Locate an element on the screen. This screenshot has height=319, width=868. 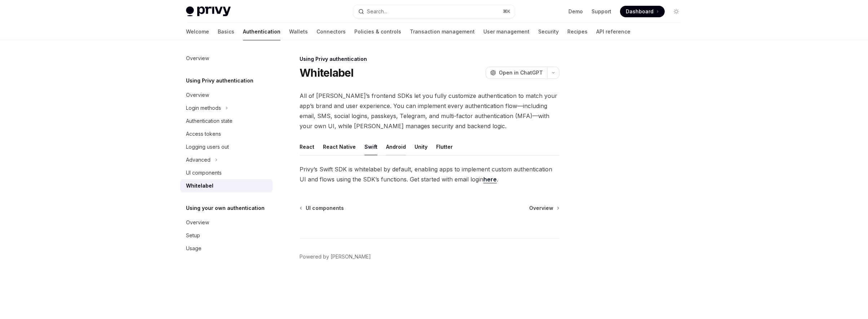
button: React is located at coordinates (307, 147).